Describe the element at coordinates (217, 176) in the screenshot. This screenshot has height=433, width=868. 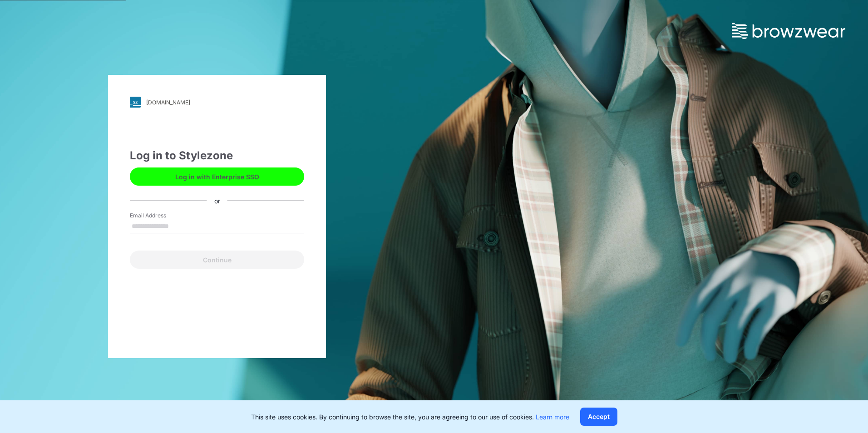
I see `button: Log in with Enterprise SSO` at that location.